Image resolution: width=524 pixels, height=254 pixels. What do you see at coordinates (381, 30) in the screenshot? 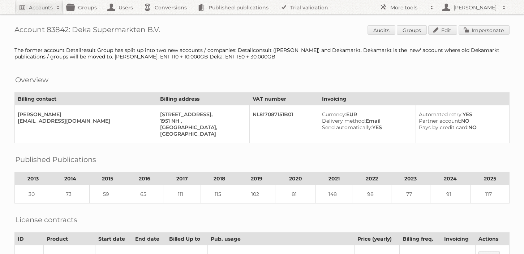
I see `a: Audits` at bounding box center [381, 30].